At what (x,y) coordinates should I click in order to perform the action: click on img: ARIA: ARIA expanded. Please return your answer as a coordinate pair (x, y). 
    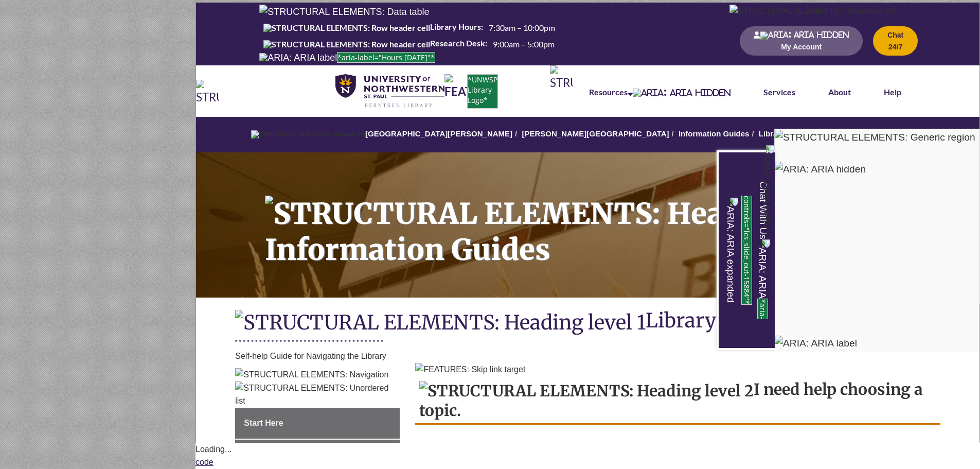
    Looking at the image, I should click on (730, 250).